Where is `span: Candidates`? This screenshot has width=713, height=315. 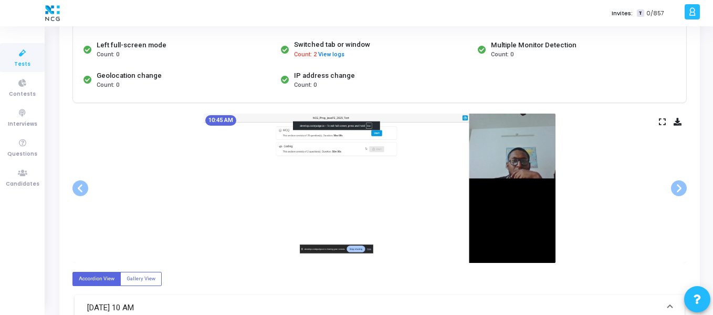
span: Candidates is located at coordinates (23, 184).